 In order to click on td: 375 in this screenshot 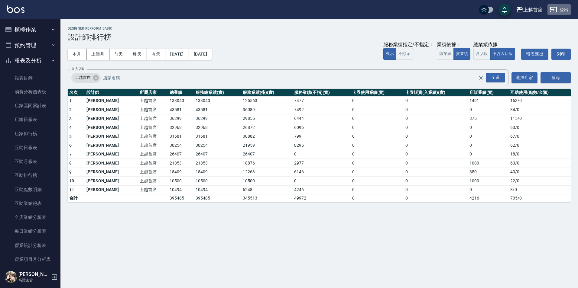, I will do `click(488, 119)`.